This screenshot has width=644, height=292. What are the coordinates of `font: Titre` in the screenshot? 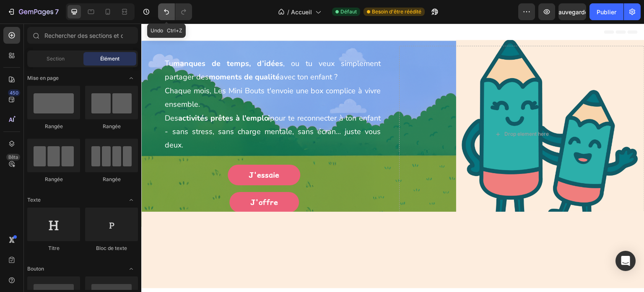 It's located at (53, 248).